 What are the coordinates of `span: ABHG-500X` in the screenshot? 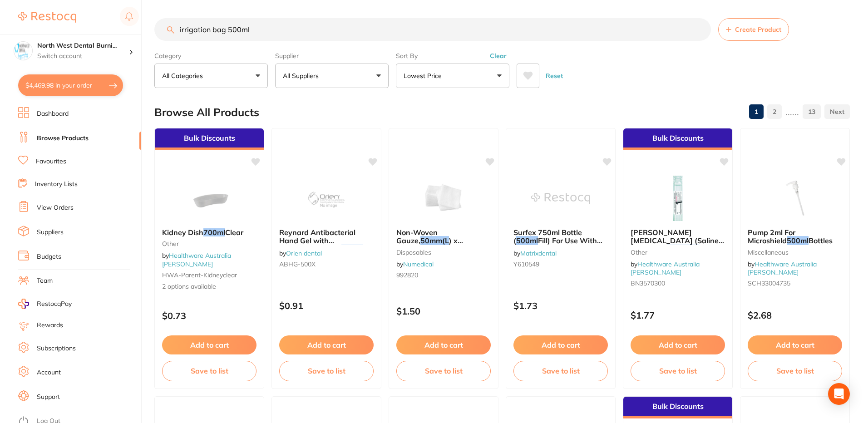 It's located at (297, 264).